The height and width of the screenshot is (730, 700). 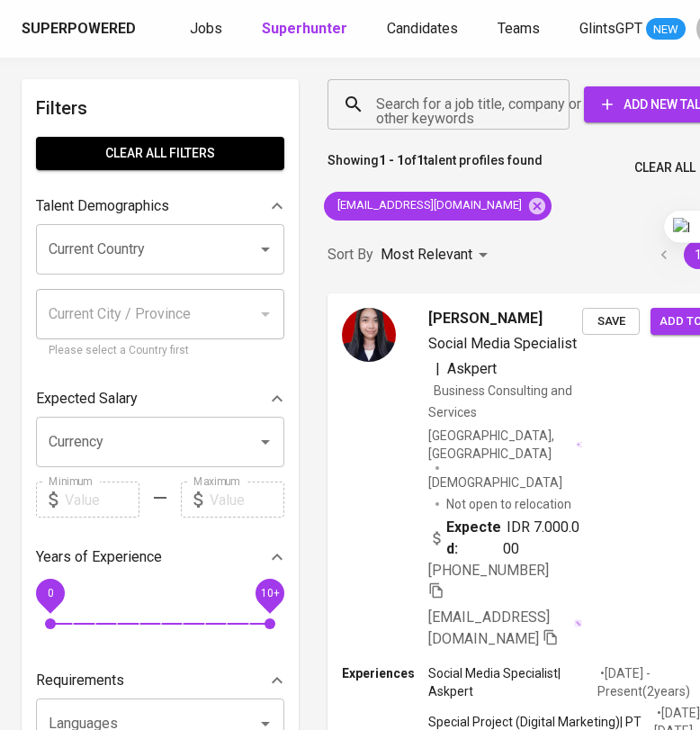 I want to click on a: Teams, so click(x=520, y=29).